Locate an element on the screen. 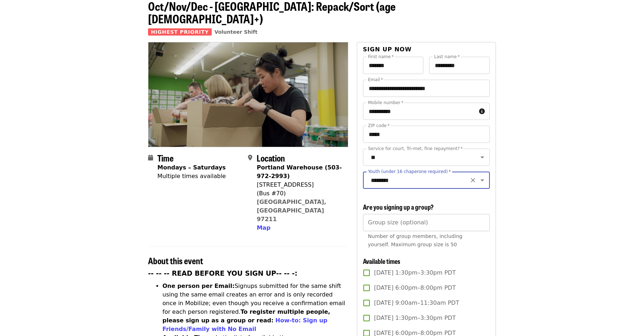 This screenshot has height=336, width=644. label: Last name is located at coordinates (447, 56).